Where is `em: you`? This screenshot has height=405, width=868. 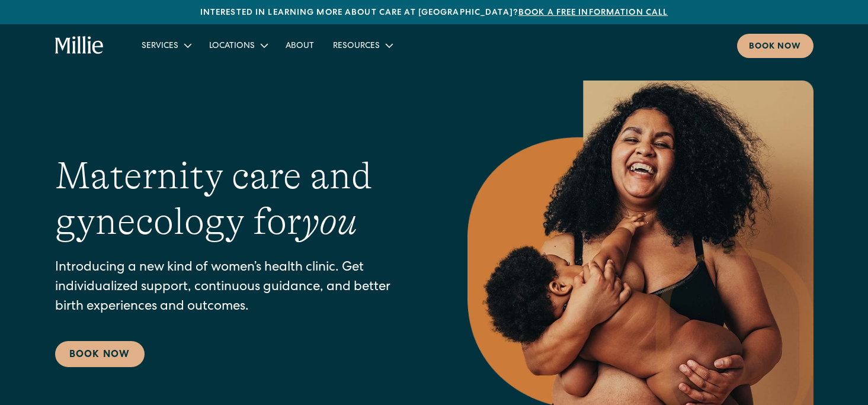
em: you is located at coordinates (330, 221).